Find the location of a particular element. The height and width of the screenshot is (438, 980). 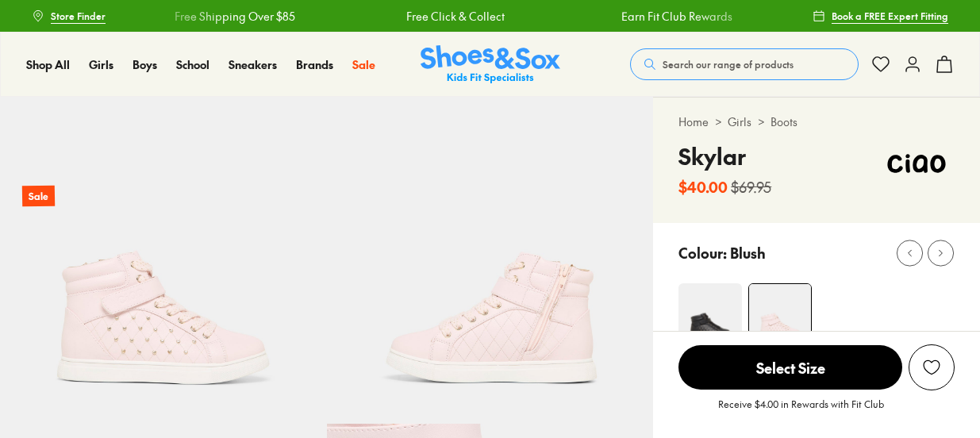

img: 4-530768_1 is located at coordinates (780, 315).